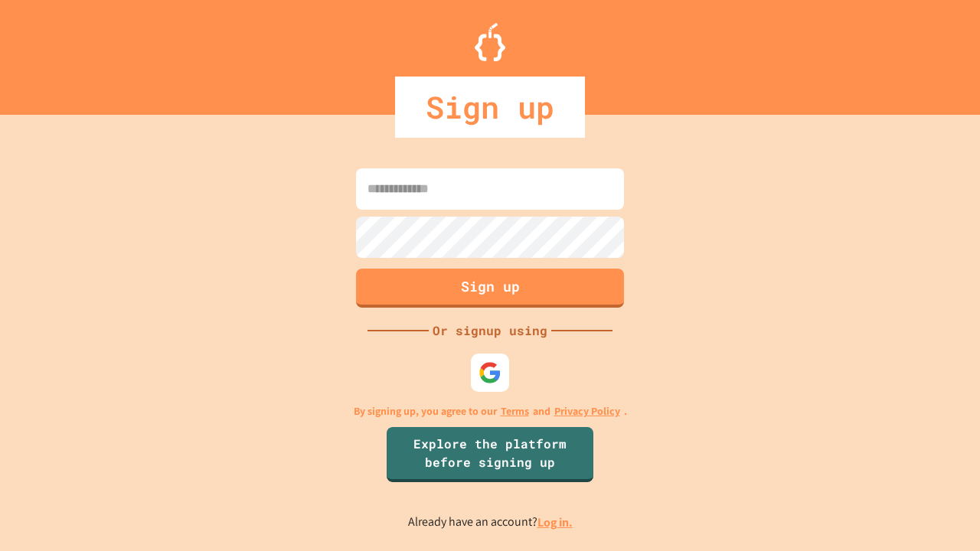 The width and height of the screenshot is (980, 551). Describe the element at coordinates (490, 411) in the screenshot. I see `p: By signing up, you agree to our and .` at that location.